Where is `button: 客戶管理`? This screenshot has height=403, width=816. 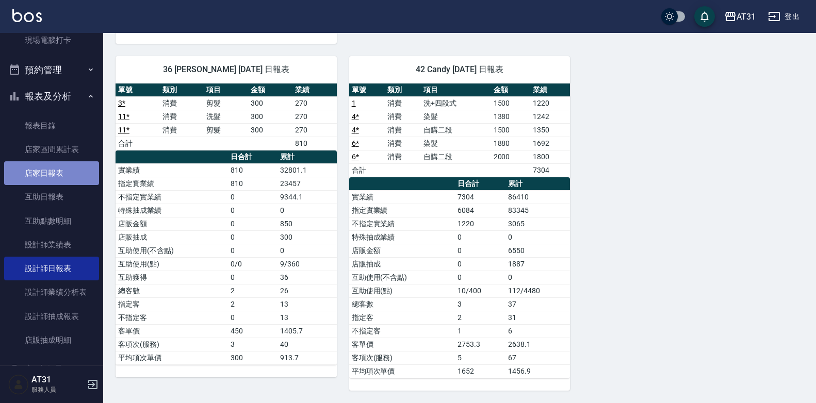 button: 客戶管理 is located at coordinates (52, 370).